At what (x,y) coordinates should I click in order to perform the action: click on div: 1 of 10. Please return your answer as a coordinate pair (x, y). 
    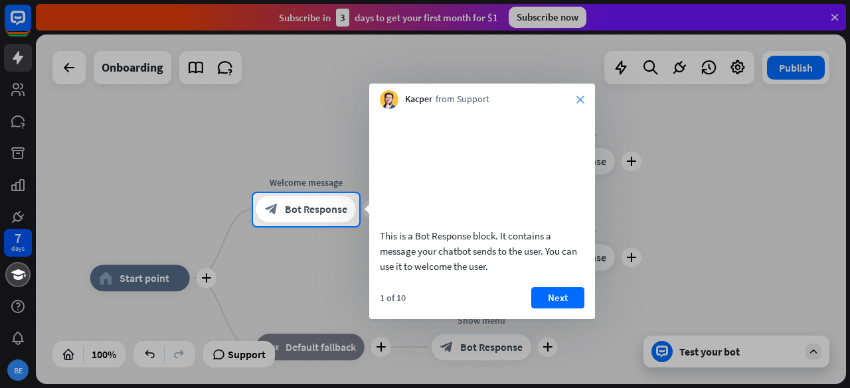
    Looking at the image, I should click on (392, 298).